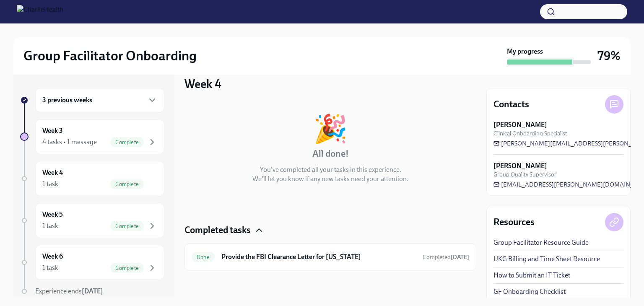 The image size is (644, 306). Describe the element at coordinates (609, 56) in the screenshot. I see `h3: 79%` at that location.